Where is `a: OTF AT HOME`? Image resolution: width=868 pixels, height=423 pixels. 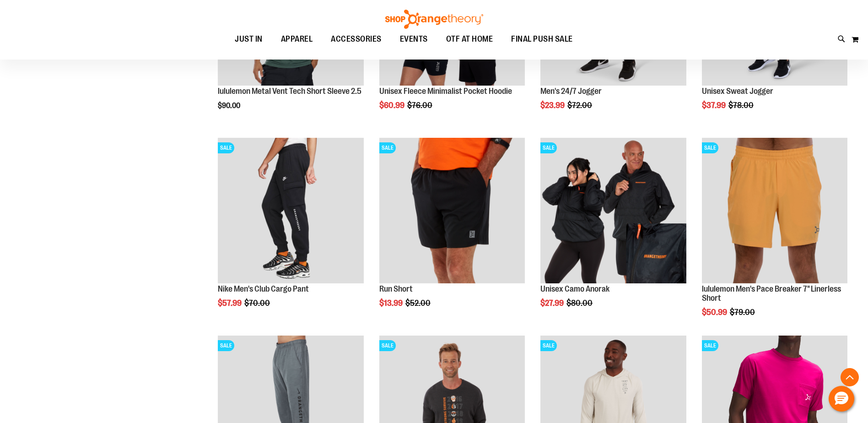 a: OTF AT HOME is located at coordinates (469, 39).